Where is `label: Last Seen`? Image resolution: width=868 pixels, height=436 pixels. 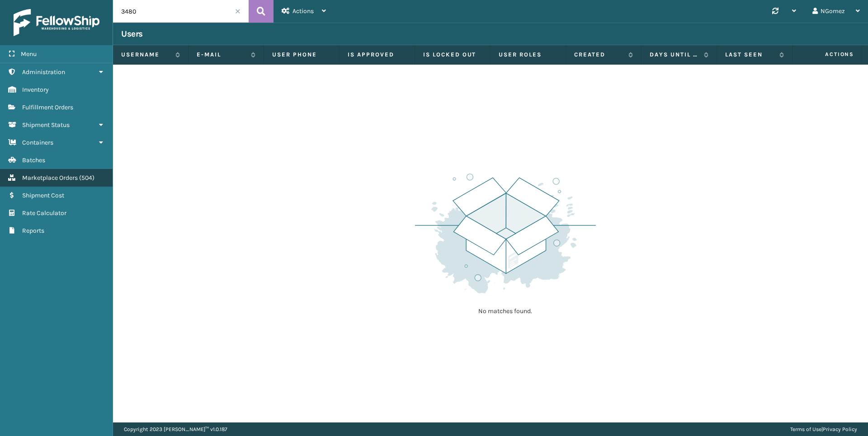 label: Last Seen is located at coordinates (750, 55).